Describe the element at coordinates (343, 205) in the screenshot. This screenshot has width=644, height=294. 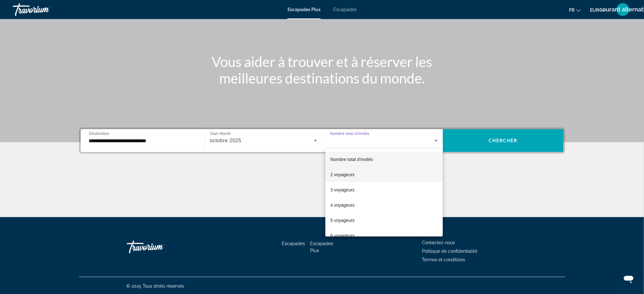
I see `font: 4 voyageurs` at that location.